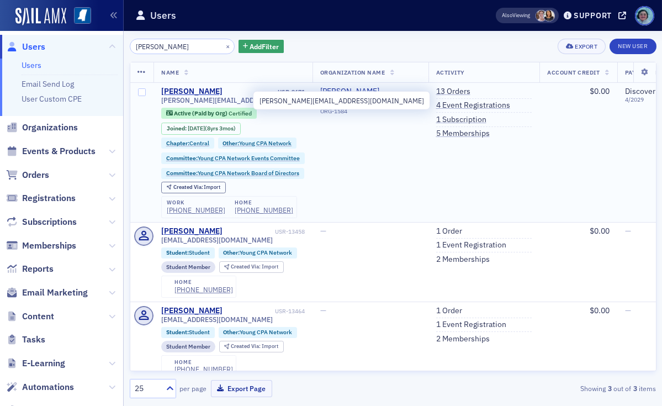 Image resolution: width=662 pixels, height=406 pixels. What do you see at coordinates (592, 15) in the screenshot?
I see `div: Support` at bounding box center [592, 15].